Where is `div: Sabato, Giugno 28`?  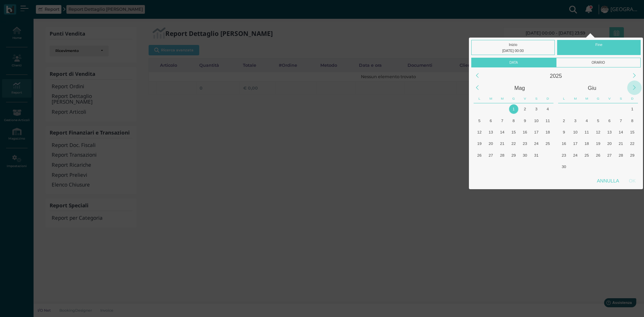 div: Sabato, Giugno 28 is located at coordinates (621, 155).